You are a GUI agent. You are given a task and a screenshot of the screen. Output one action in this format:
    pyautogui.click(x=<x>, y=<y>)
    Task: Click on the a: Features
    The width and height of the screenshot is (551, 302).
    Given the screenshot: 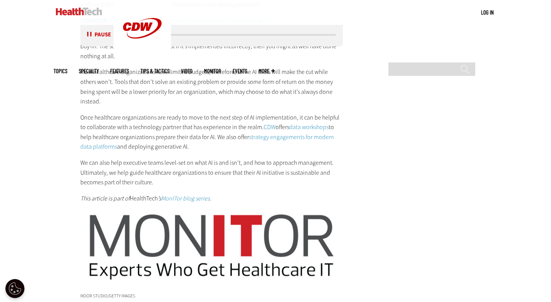 What is the action you would take?
    pyautogui.click(x=119, y=71)
    